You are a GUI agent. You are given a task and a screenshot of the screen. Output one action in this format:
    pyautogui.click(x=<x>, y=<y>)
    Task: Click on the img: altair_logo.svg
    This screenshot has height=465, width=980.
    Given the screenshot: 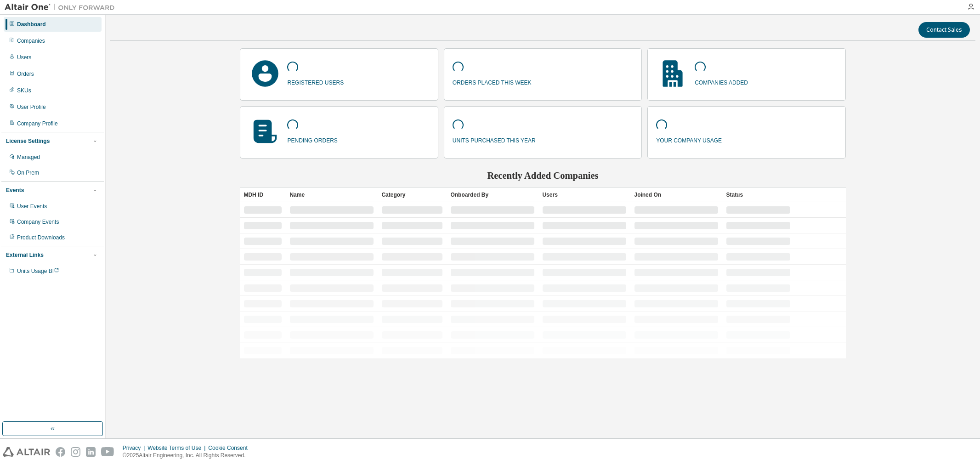 What is the action you would take?
    pyautogui.click(x=26, y=452)
    